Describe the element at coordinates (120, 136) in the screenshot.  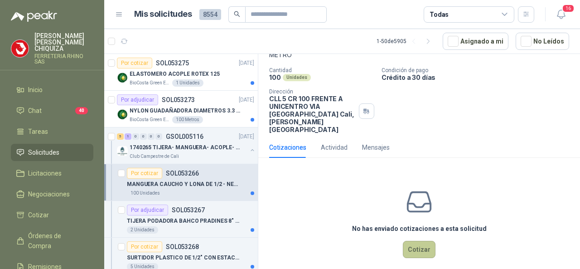
I see `div: 5` at that location.